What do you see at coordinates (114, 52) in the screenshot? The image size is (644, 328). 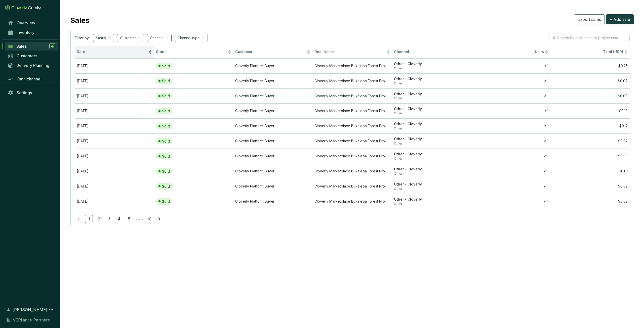 I see `th: Date` at bounding box center [114, 52].